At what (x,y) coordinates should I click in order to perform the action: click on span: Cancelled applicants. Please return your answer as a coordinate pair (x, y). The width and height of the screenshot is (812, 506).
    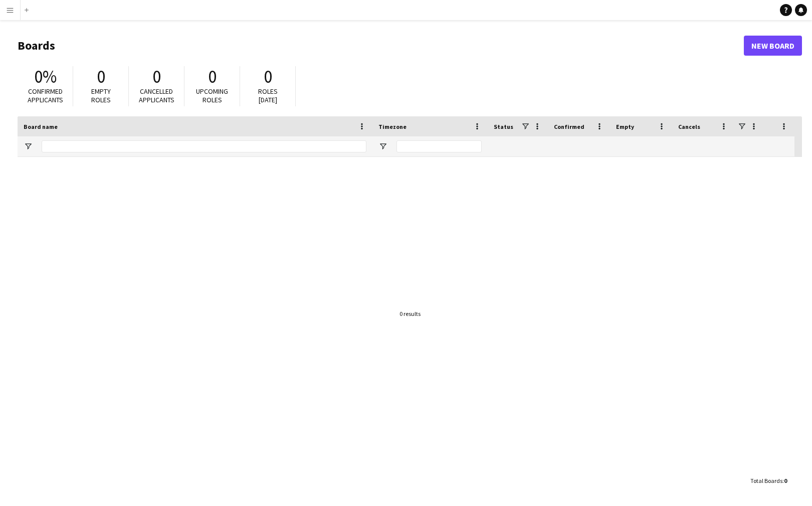
    Looking at the image, I should click on (156, 96).